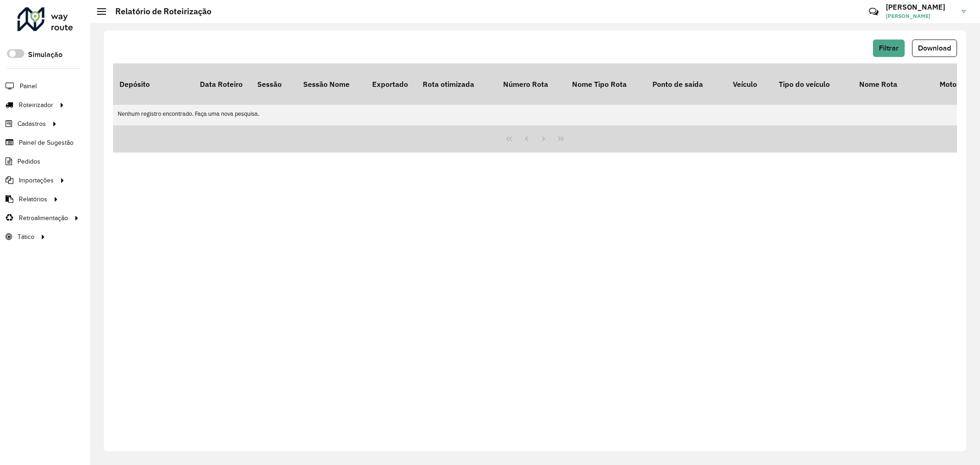 Image resolution: width=980 pixels, height=465 pixels. Describe the element at coordinates (43, 218) in the screenshot. I see `span: Retroalimentação` at that location.